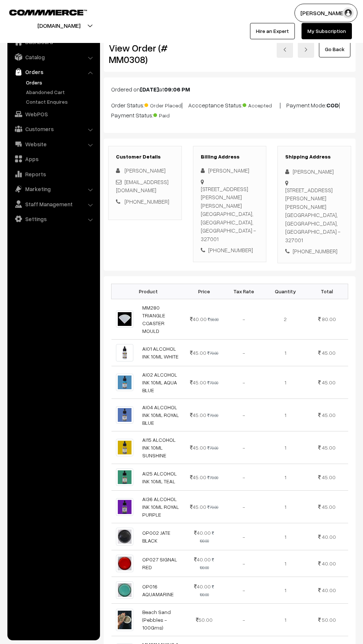  What do you see at coordinates (204, 291) in the screenshot?
I see `th: Price` at bounding box center [204, 291].